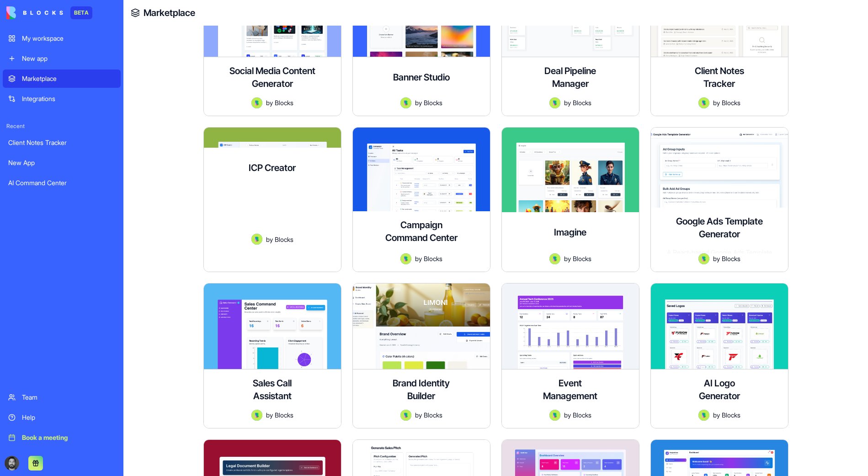 The height and width of the screenshot is (476, 868). Describe the element at coordinates (49, 13) in the screenshot. I see `a: BETA` at that location.